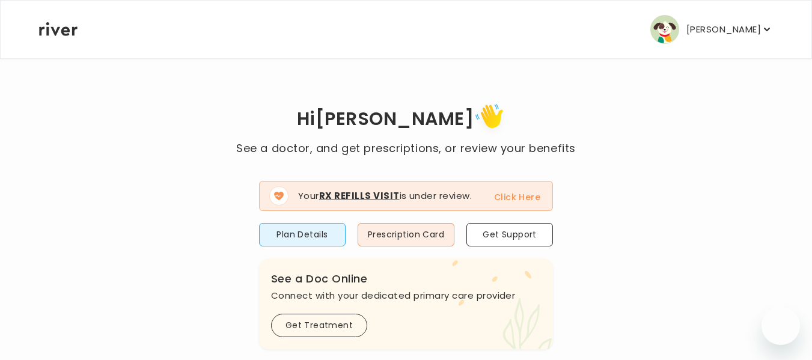 Image resolution: width=812 pixels, height=360 pixels. Describe the element at coordinates (406, 296) in the screenshot. I see `p: Connect with your dedicated primary care provider` at that location.